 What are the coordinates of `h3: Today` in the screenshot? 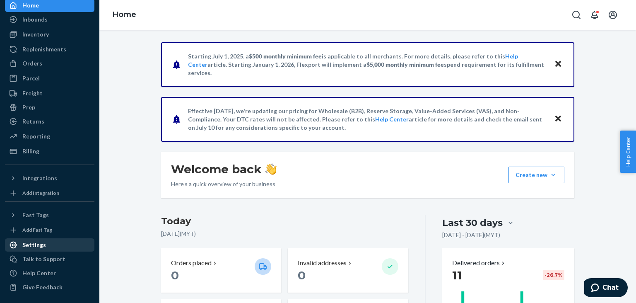 It's located at (284, 221).